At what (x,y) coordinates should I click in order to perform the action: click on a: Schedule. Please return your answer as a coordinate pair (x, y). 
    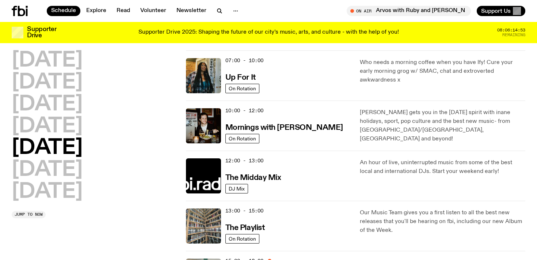
    Looking at the image, I should click on (64, 11).